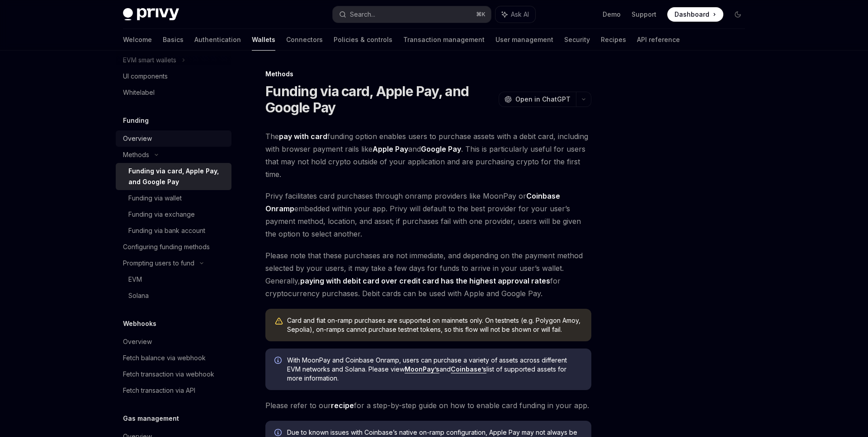 The width and height of the screenshot is (868, 437). Describe the element at coordinates (515, 14) in the screenshot. I see `button: Ask AI` at that location.